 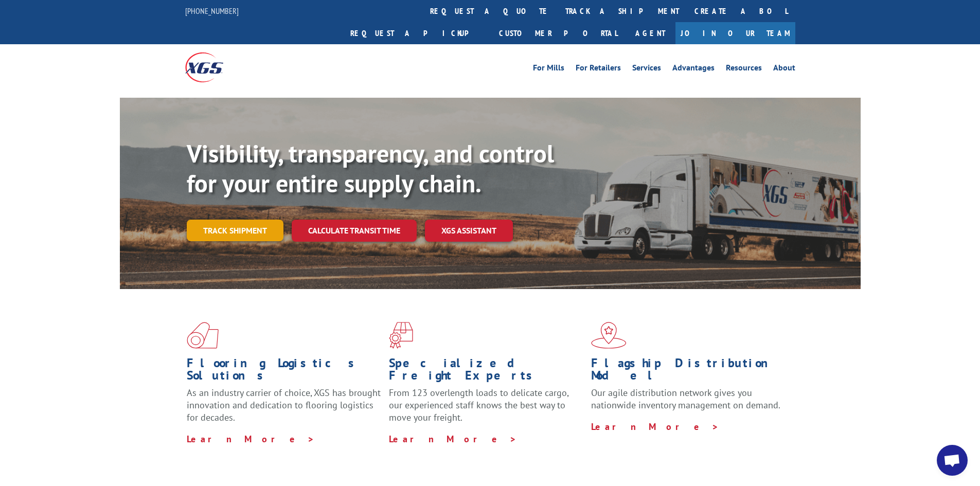 I want to click on a: Calculate transit time, so click(x=354, y=231).